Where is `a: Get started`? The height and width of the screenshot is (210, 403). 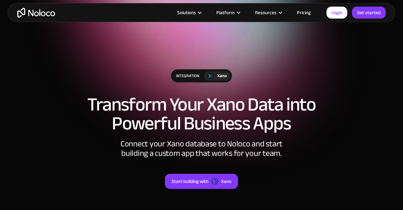
a: Get started is located at coordinates (369, 13).